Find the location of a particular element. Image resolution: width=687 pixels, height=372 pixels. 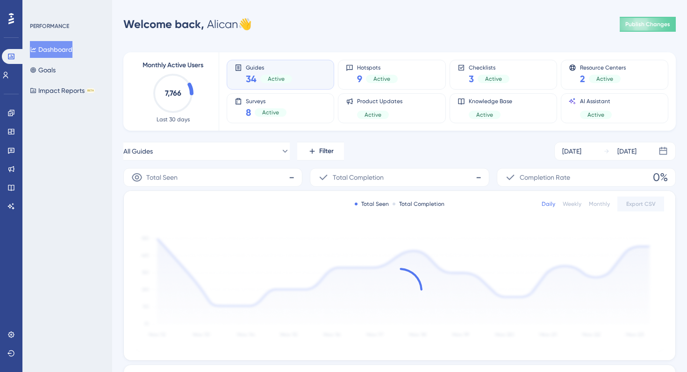

div: Alican 👋 is located at coordinates (187, 24).